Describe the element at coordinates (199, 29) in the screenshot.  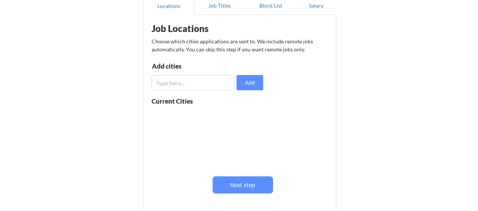
I see `div: Job Locations` at that location.